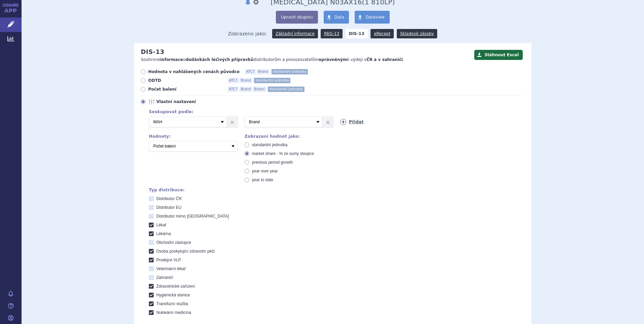  Describe the element at coordinates (352, 122) in the screenshot. I see `a: Přidat` at that location.